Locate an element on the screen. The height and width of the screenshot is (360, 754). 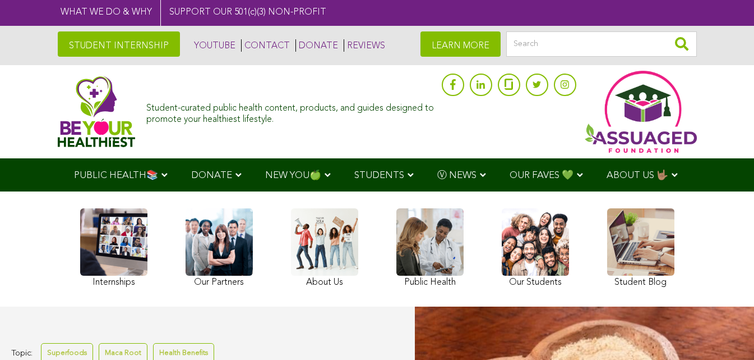
img: glassdoor is located at coordinates (509, 84).